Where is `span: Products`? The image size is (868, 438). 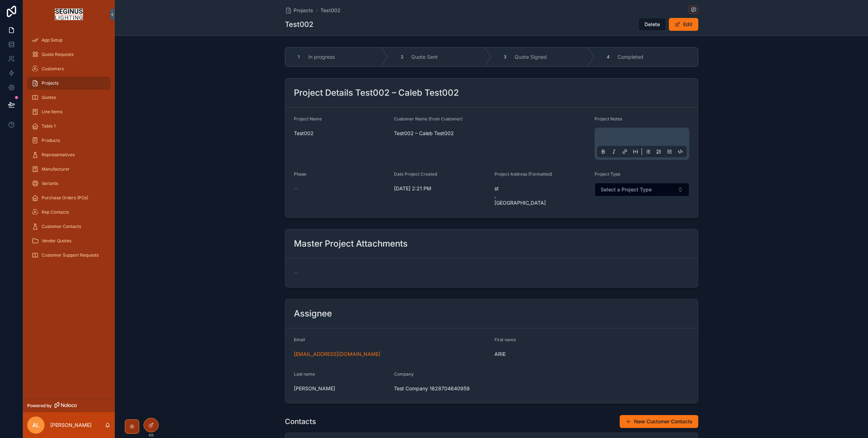
span: Products is located at coordinates (51, 140).